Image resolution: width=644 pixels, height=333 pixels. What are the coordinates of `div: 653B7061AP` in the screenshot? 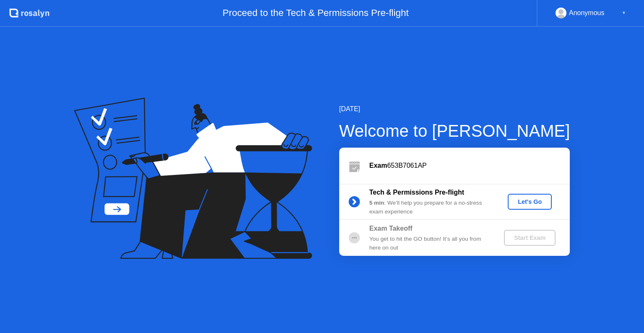 It's located at (469, 165).